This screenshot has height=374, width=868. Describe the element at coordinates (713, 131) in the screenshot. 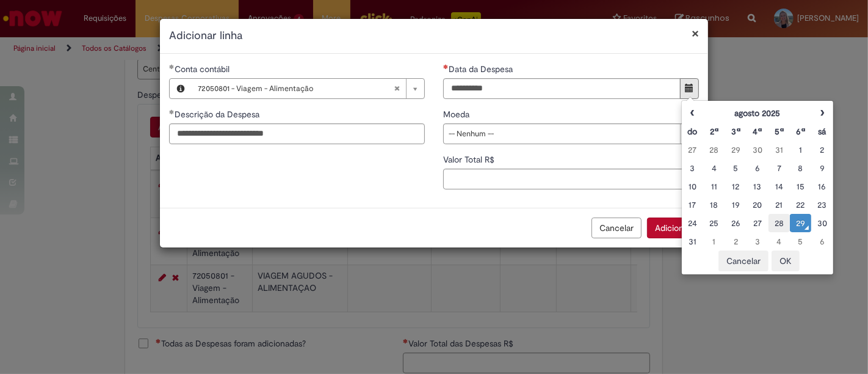

I see `th: Segunda-feira` at that location.